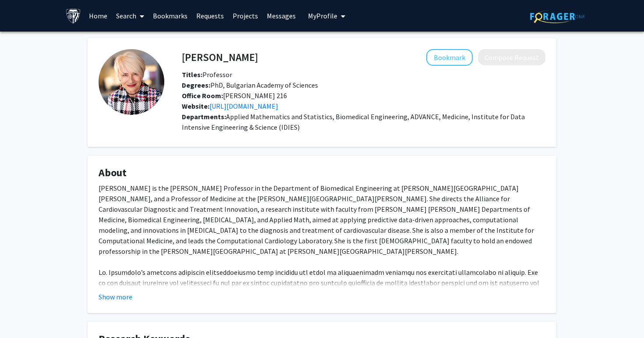 The image size is (644, 338). I want to click on span: Professor, so click(207, 75).